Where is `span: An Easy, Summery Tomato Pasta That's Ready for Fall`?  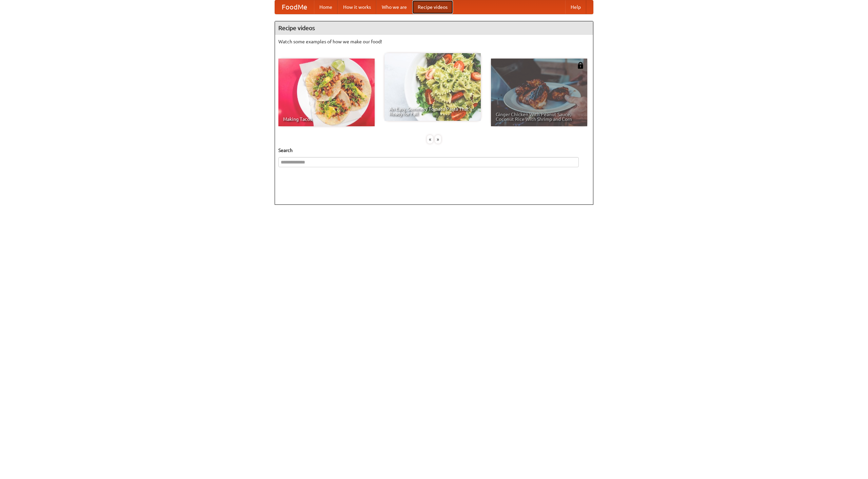
span: An Easy, Summery Tomato Pasta That's Ready for Fall is located at coordinates (433, 111).